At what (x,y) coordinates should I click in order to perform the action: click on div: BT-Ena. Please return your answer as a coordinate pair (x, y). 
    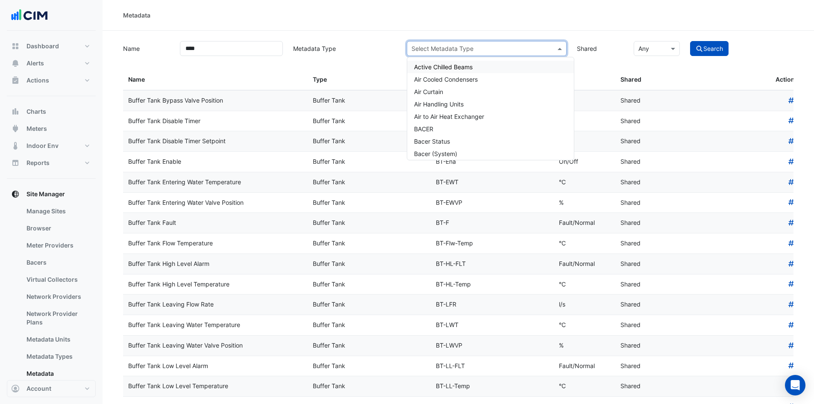
    Looking at the image, I should click on (492, 161).